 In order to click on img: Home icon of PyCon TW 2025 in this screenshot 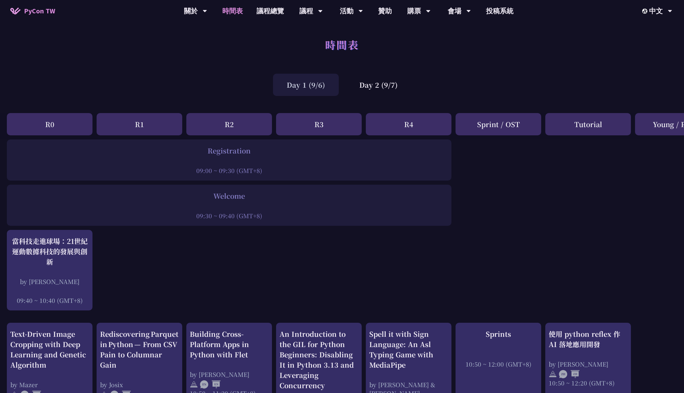, I will do `click(15, 11)`.